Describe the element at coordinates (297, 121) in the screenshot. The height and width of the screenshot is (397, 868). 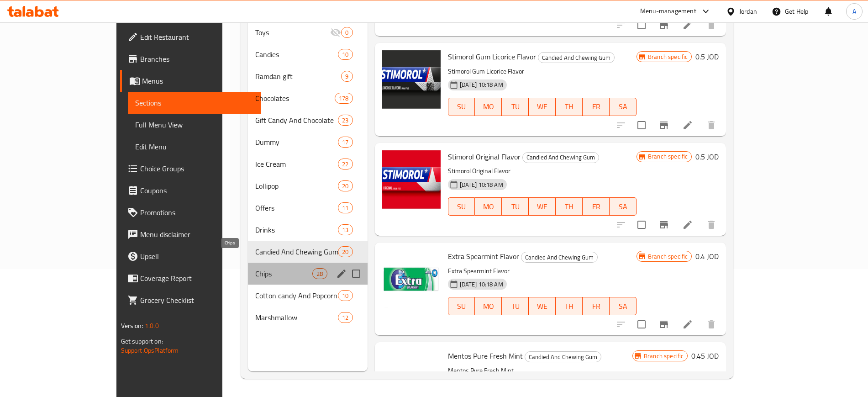
I see `div: Gift Candy And Chocolate` at that location.